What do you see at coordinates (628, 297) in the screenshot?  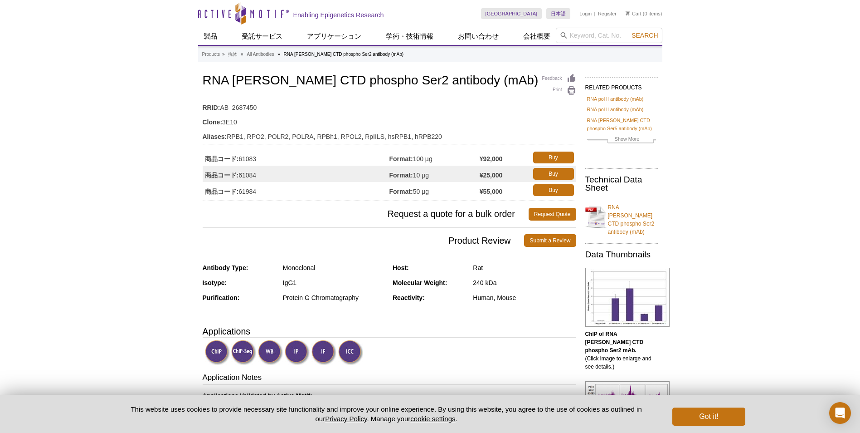 I see `img: RNA pol II CTD phospho Ser2 antibody (mAb) tested by ChIP.` at bounding box center [628, 297].